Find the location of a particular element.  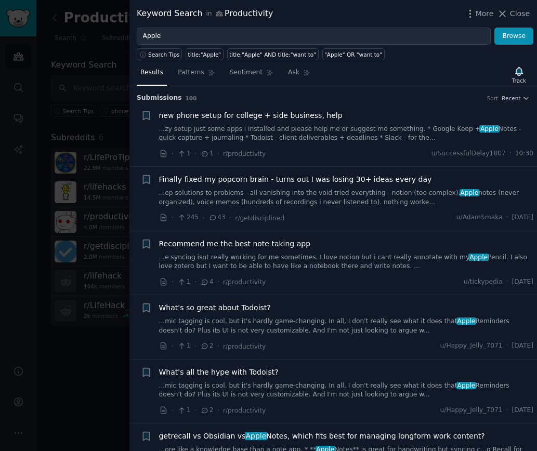

span: More is located at coordinates (484, 14).